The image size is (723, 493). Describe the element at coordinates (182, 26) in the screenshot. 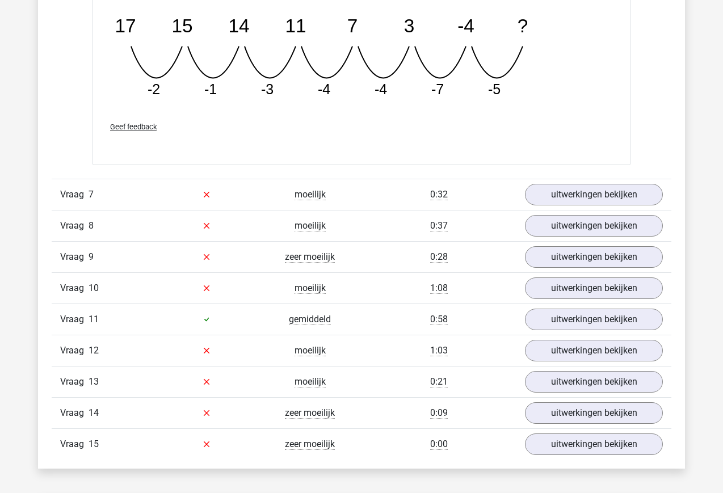

I see `tspan: 15` at that location.